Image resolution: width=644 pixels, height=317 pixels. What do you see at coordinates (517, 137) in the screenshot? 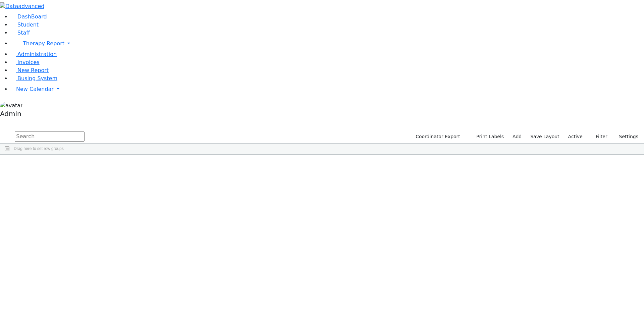
I see `a: Add` at bounding box center [517, 137].